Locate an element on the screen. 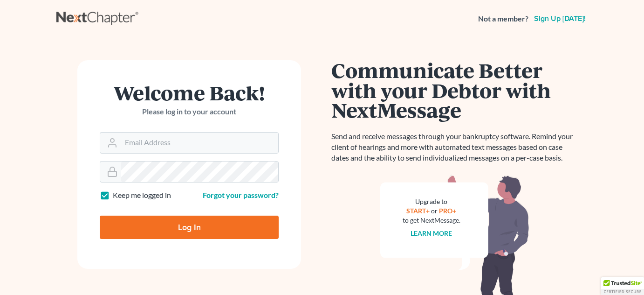  h1: Welcome Back! is located at coordinates (189, 92).